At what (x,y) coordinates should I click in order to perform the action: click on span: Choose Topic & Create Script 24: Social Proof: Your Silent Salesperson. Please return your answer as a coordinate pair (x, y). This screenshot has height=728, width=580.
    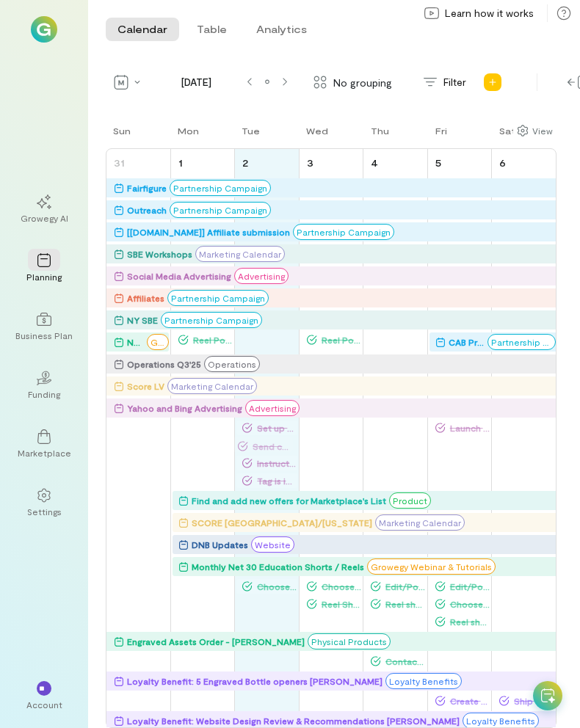
    Looking at the image, I should click on (274, 587).